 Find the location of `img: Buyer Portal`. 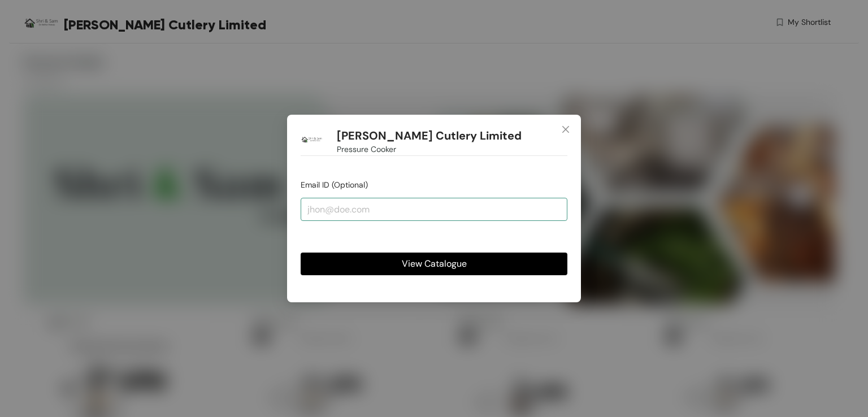

img: Buyer Portal is located at coordinates (312, 140).